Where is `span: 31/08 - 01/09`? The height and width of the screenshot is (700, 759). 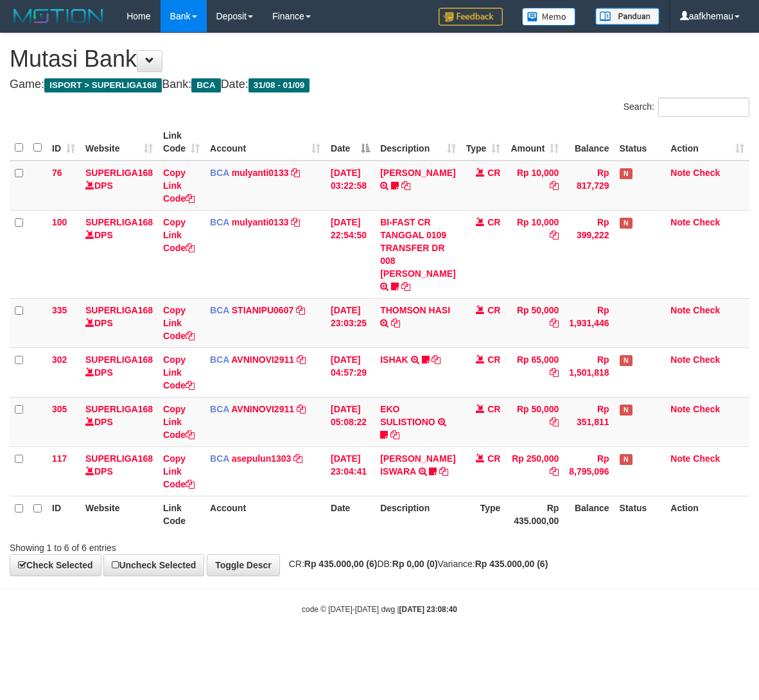
span: 31/08 - 01/09 is located at coordinates (279, 86).